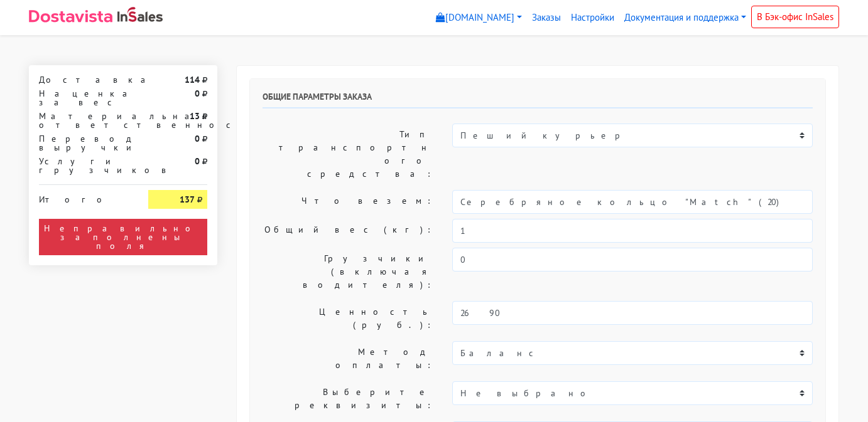 The height and width of the screenshot is (422, 868). Describe the element at coordinates (84, 98) in the screenshot. I see `div: Наценка за вес` at that location.